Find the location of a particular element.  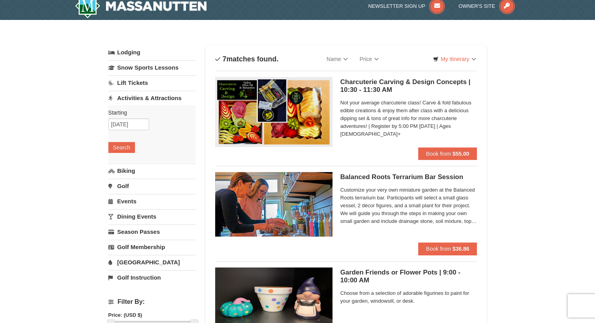

button: Book from $36.86 is located at coordinates (447, 249).